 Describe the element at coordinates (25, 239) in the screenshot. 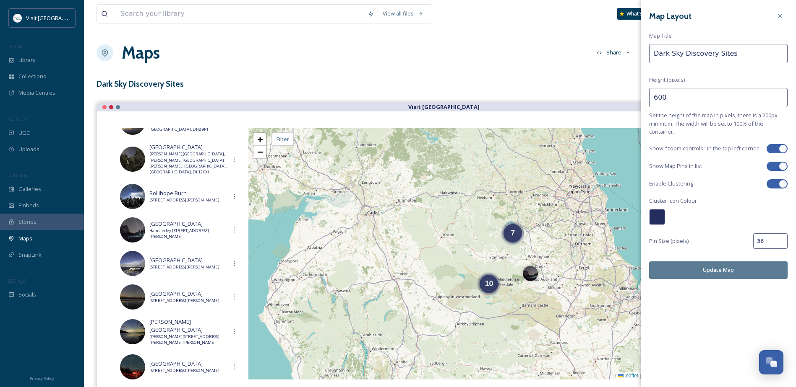

I see `span: Maps` at that location.